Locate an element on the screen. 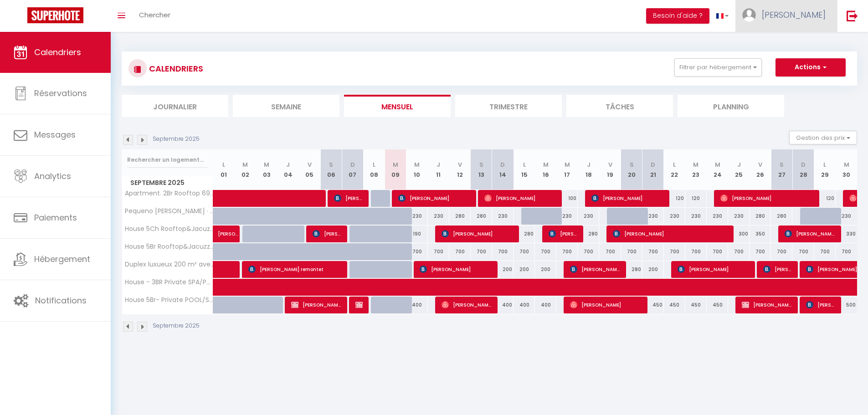 This screenshot has height=415, width=868. th: 12 is located at coordinates (460, 170).